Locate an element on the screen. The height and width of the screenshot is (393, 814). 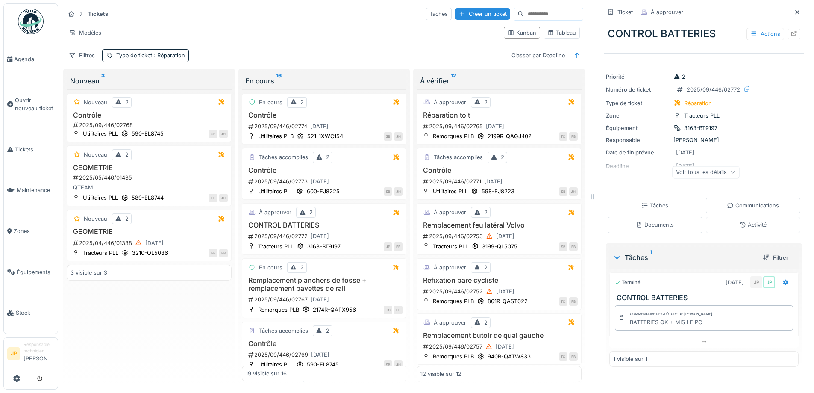
span: Tickets is located at coordinates (35, 149).